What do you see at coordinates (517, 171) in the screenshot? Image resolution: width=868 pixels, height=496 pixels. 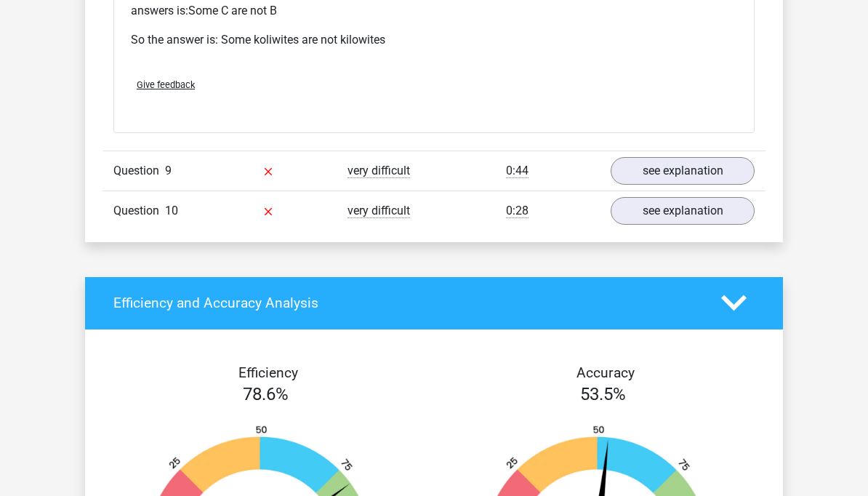 I see `span: 0:44` at bounding box center [517, 171].